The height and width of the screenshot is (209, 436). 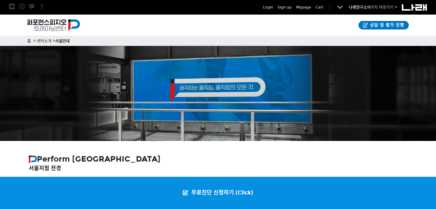 What do you see at coordinates (268, 7) in the screenshot?
I see `a: Login` at bounding box center [268, 7].